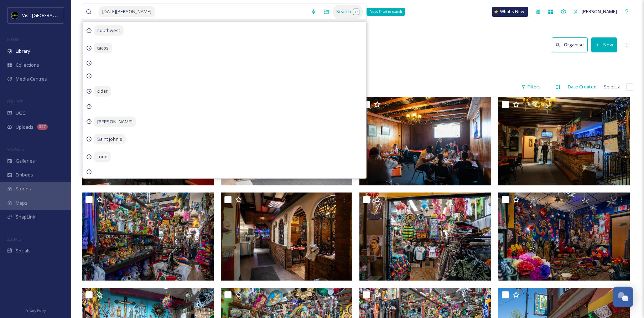 This screenshot has height=318, width=644. Describe the element at coordinates (102, 91) in the screenshot. I see `span: cidar` at that location.